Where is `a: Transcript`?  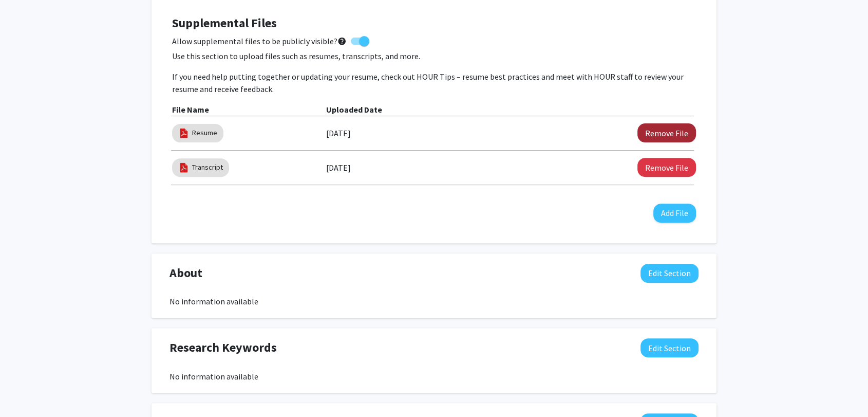
a: Transcript is located at coordinates (207, 167).